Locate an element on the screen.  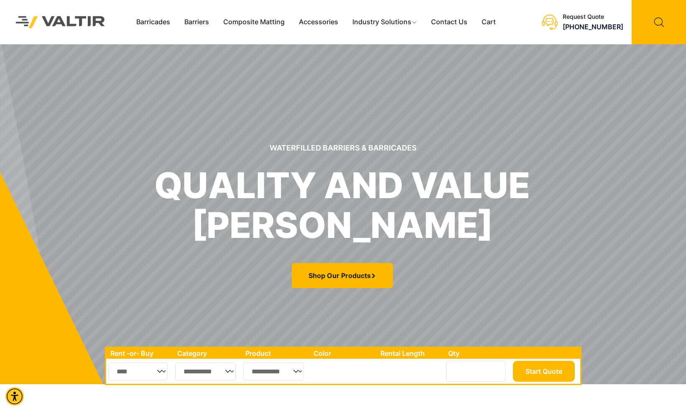
th: Rental Length is located at coordinates (410, 353).